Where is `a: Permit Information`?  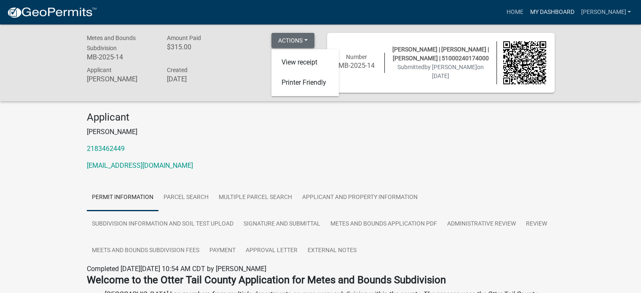
a: Permit Information is located at coordinates (123, 198).